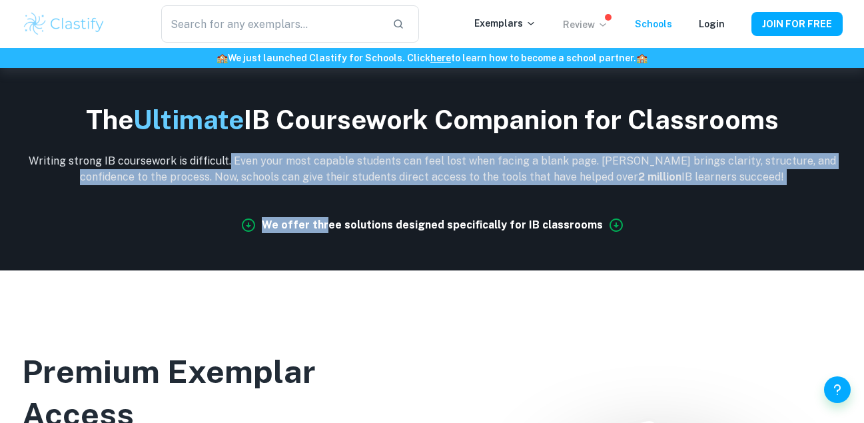 Image resolution: width=864 pixels, height=423 pixels. I want to click on a: Schools, so click(653, 24).